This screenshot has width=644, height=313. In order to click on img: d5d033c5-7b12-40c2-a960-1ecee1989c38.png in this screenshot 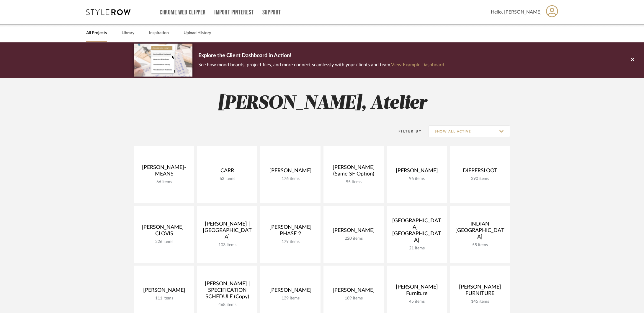, I will do `click(163, 59)`.